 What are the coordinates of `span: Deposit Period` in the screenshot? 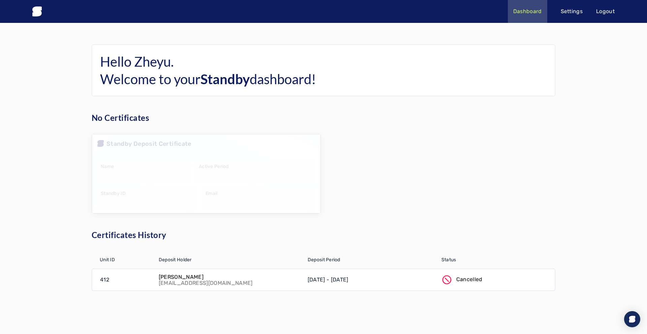 It's located at (324, 260).